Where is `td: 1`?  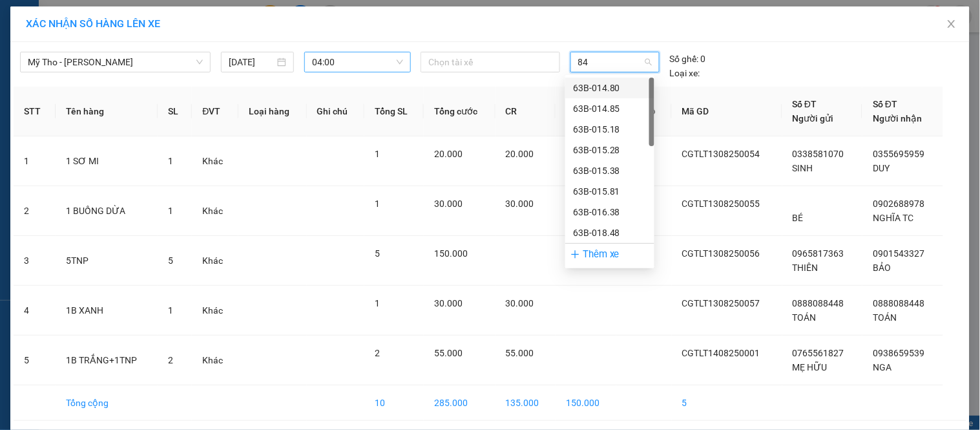
td: 1 is located at coordinates (34, 161).